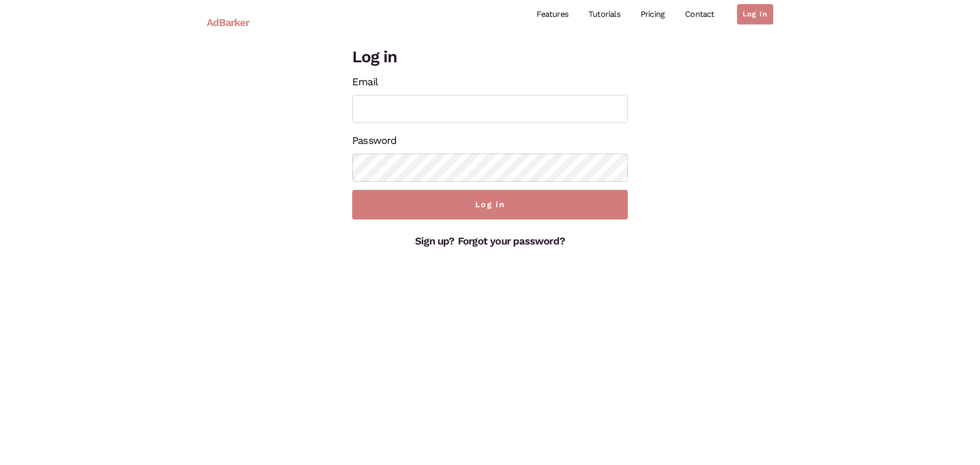 This screenshot has width=980, height=465. I want to click on a: Forgot your password?, so click(511, 241).